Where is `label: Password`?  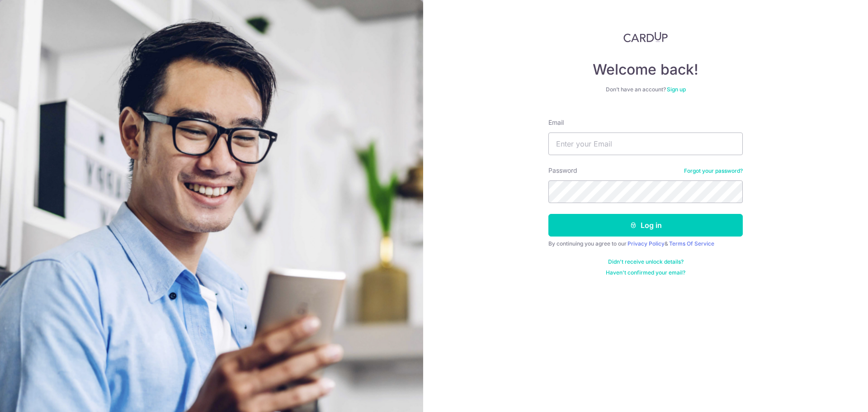 label: Password is located at coordinates (563, 171).